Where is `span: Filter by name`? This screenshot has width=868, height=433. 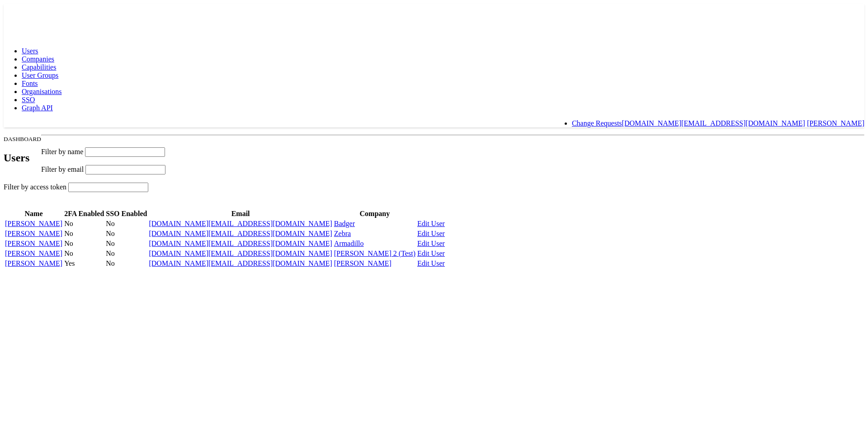
span: Filter by name is located at coordinates (62, 151).